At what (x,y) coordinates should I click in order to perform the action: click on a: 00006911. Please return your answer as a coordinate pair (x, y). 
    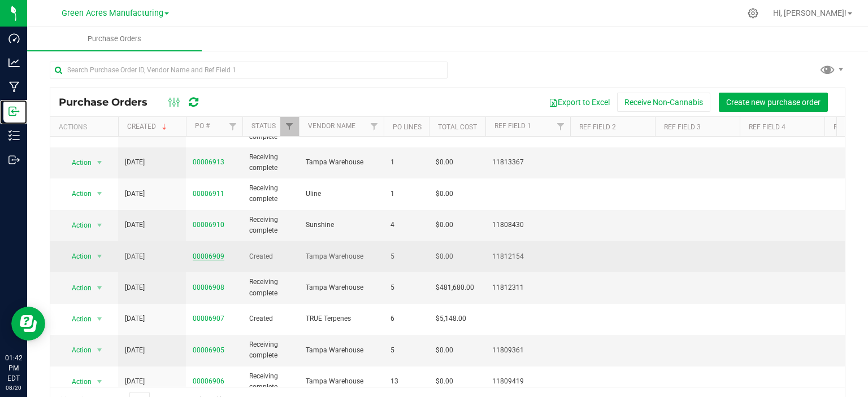
    Looking at the image, I should click on (209, 194).